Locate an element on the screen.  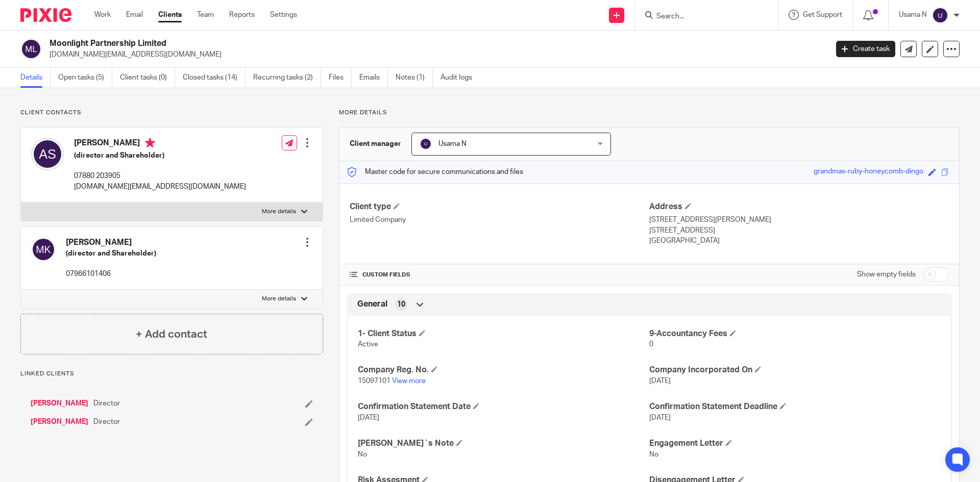
p: 07880 203905 is located at coordinates (160, 176).